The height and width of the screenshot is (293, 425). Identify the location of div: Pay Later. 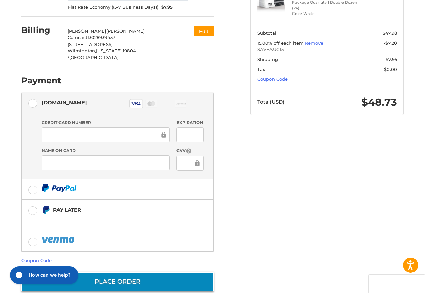
(118, 210).